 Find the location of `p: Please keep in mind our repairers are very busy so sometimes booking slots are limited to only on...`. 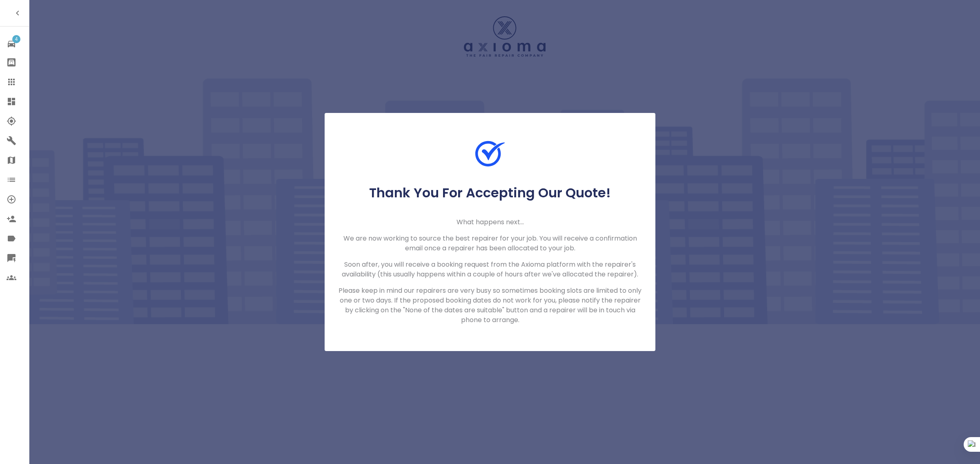

p: Please keep in mind our repairers are very busy so sometimes booking slots are limited to only on... is located at coordinates (490, 306).